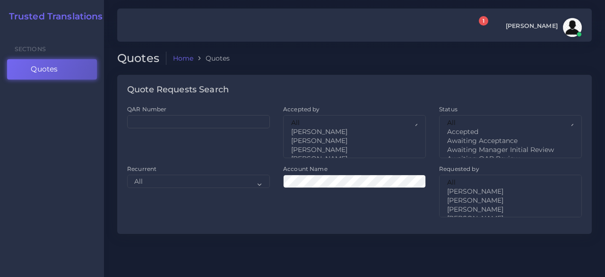 The image size is (605, 277). What do you see at coordinates (484, 21) in the screenshot?
I see `span: 1` at bounding box center [484, 21].